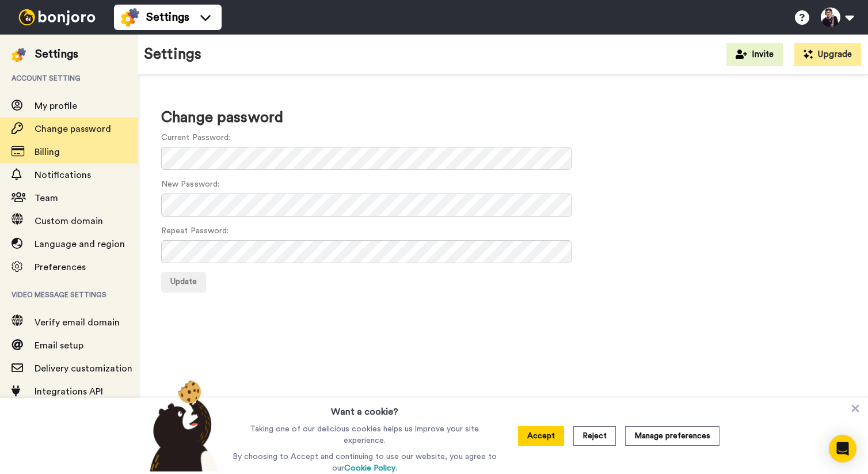 The height and width of the screenshot is (474, 868). Describe the element at coordinates (755, 55) in the screenshot. I see `button: Invite` at that location.